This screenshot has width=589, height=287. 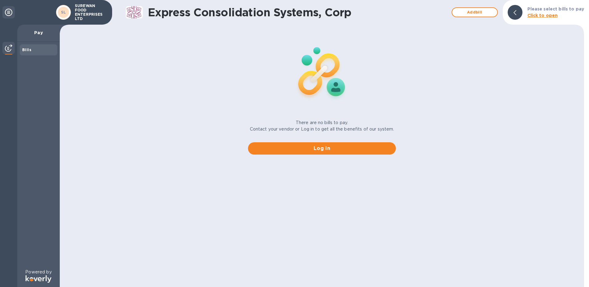 What do you see at coordinates (39, 33) in the screenshot?
I see `p: Pay` at bounding box center [39, 33].